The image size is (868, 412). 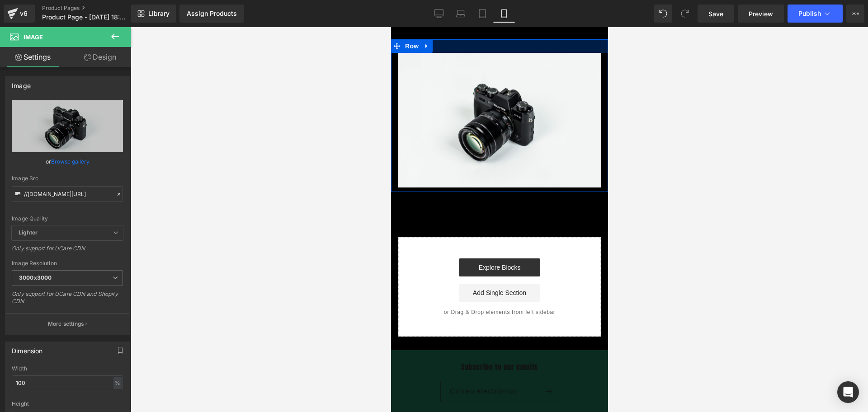 I want to click on div: Dimension, so click(x=27, y=348).